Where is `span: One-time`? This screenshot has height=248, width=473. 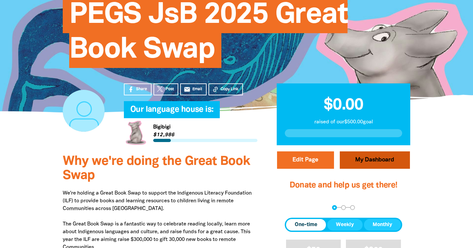 span: One-time is located at coordinates (306, 225).